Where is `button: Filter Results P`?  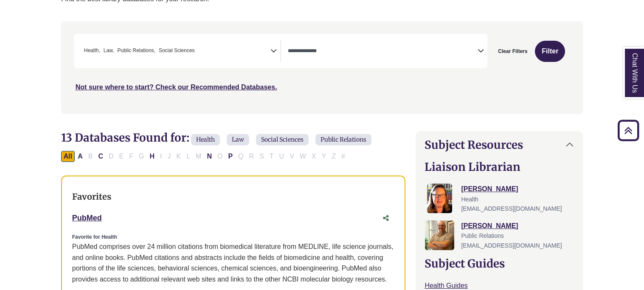
button: Filter Results P is located at coordinates (230, 156).